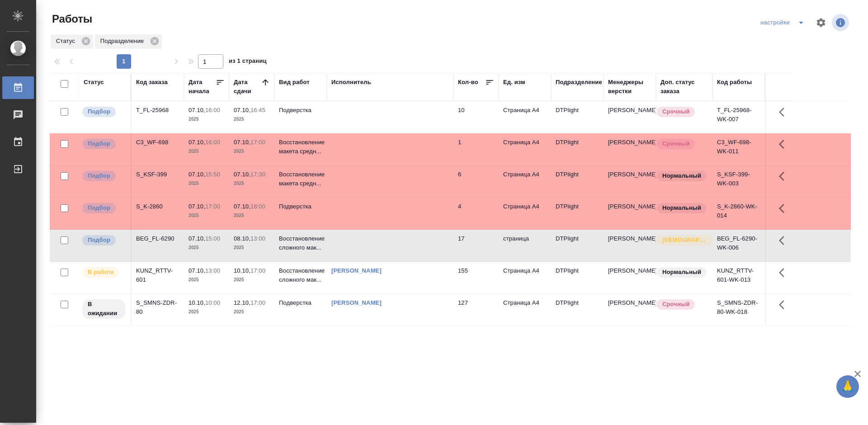 The height and width of the screenshot is (425, 868). What do you see at coordinates (294, 83) in the screenshot?
I see `div: Вид работ` at bounding box center [294, 83].